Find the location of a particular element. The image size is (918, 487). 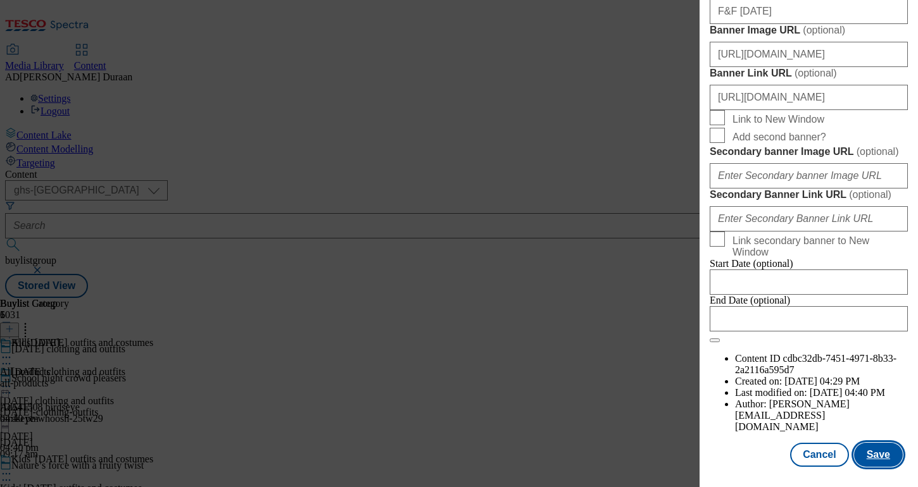

span: Link to New Window is located at coordinates (778, 120).